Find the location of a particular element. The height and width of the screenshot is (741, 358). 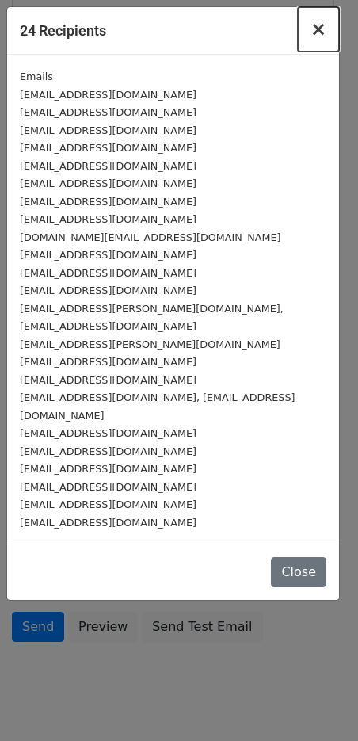

h5: 24 Recipients is located at coordinates (63, 30).